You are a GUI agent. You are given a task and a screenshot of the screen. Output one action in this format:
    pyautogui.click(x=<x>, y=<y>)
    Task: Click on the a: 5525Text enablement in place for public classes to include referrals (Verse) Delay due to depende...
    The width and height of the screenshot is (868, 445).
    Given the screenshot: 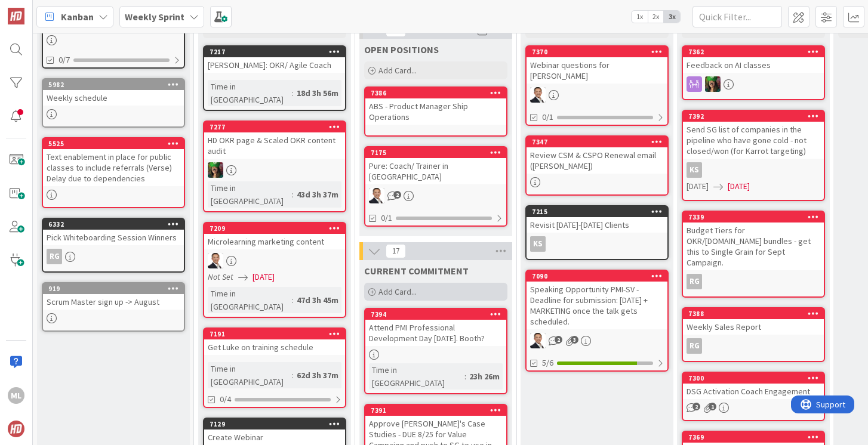 What is the action you would take?
    pyautogui.click(x=113, y=173)
    